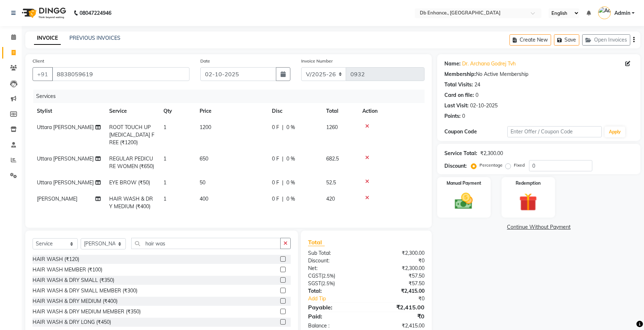 The width and height of the screenshot is (644, 330). I want to click on div: HAIR WASH & DRY SMALL MEMBER (₹300), so click(85, 291).